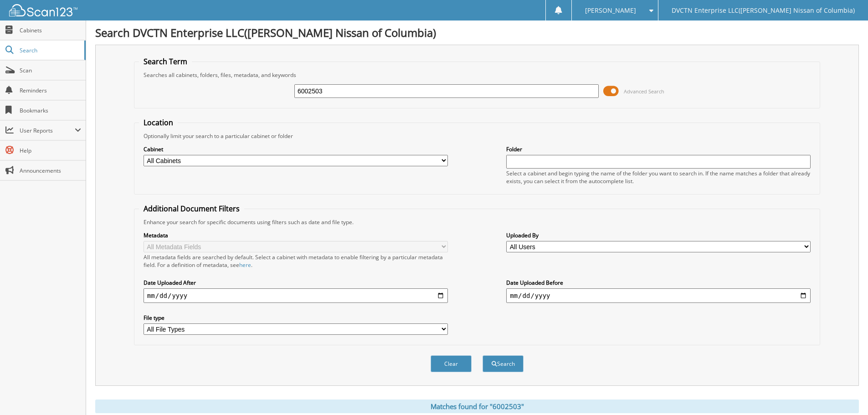 The image size is (868, 415). I want to click on button: Search, so click(503, 364).